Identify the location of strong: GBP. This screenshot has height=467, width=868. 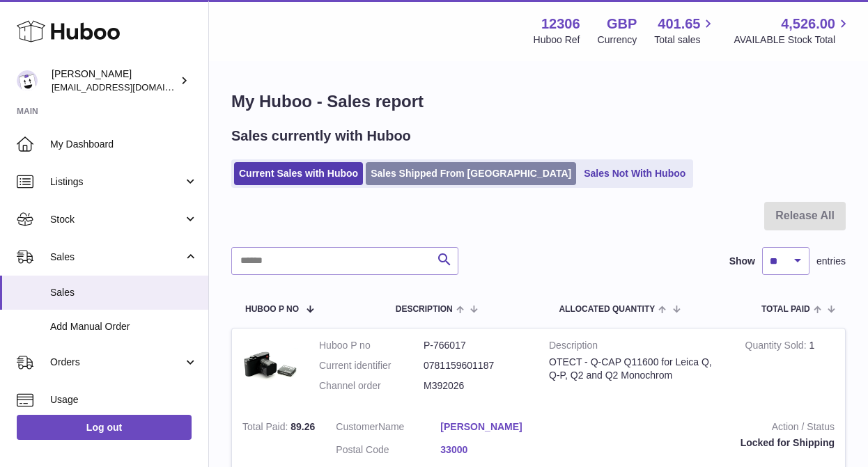
(621, 23).